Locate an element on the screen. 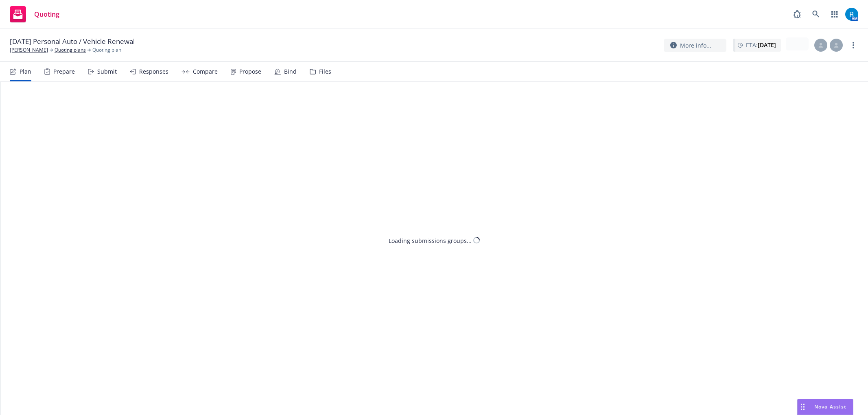 This screenshot has height=415, width=868. span: Nova Assist is located at coordinates (831, 407).